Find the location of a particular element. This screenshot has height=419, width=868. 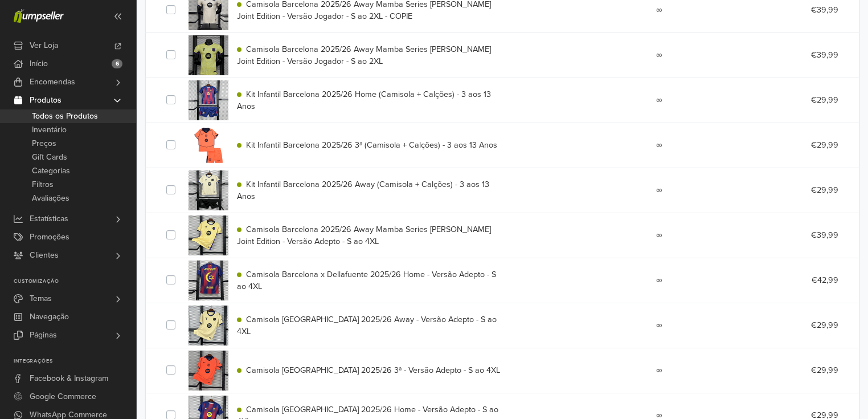

div: €42,99 is located at coordinates (790, 280).